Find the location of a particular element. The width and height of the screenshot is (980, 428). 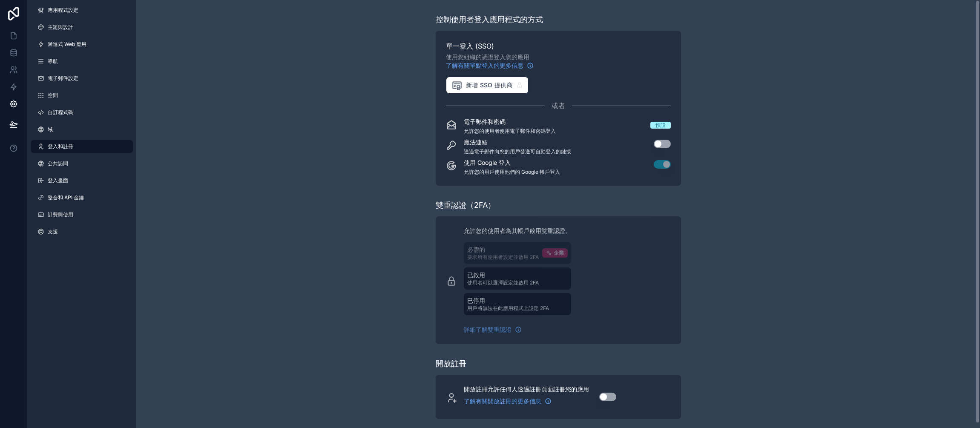

font: 開放註冊允許任何人透過註冊頁面註冊您的應用 is located at coordinates (527, 389).